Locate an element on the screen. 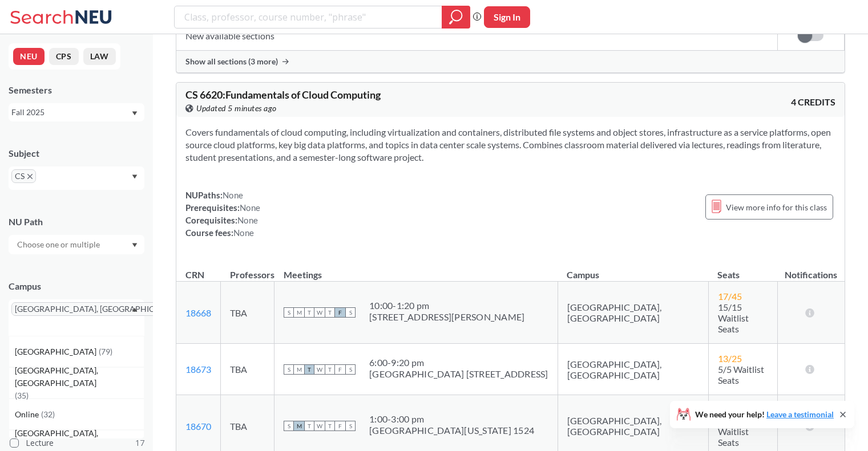 The width and height of the screenshot is (868, 451). span: Show all sections (3 more) is located at coordinates (232, 61).